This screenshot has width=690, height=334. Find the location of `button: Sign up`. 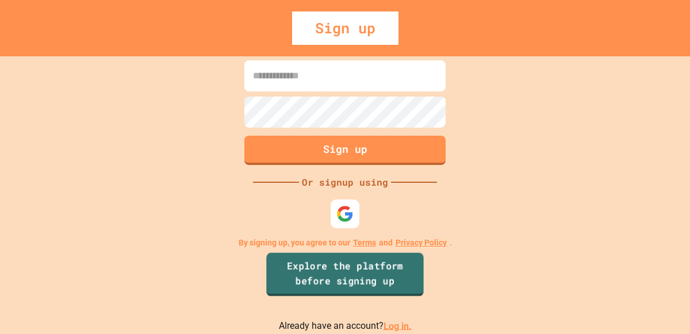

button: Sign up is located at coordinates (345, 150).